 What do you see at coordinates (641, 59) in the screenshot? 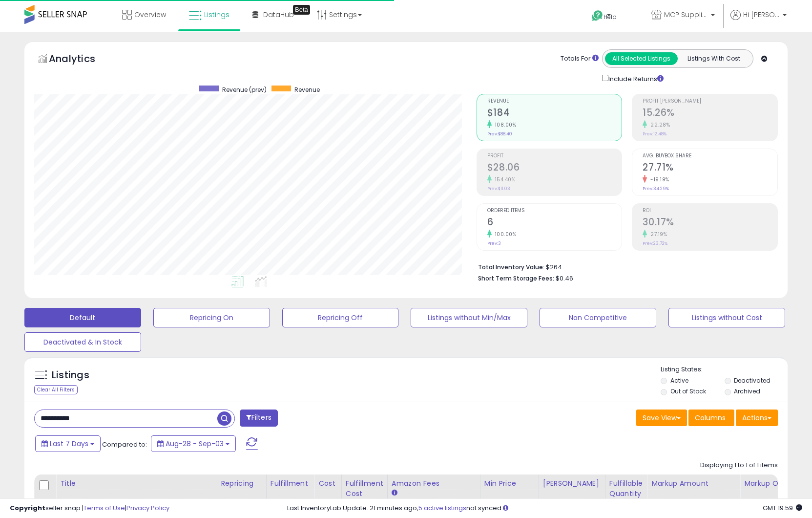
I see `button: All Selected Listings` at bounding box center [641, 59].